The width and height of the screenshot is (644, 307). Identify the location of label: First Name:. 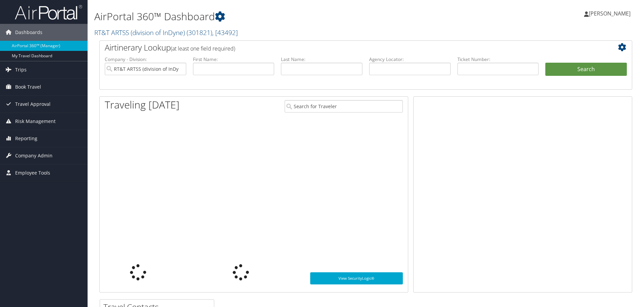
(234, 59).